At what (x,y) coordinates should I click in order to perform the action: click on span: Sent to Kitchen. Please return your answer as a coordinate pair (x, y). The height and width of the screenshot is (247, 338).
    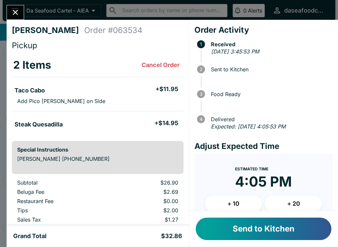
    Looking at the image, I should click on (270, 69).